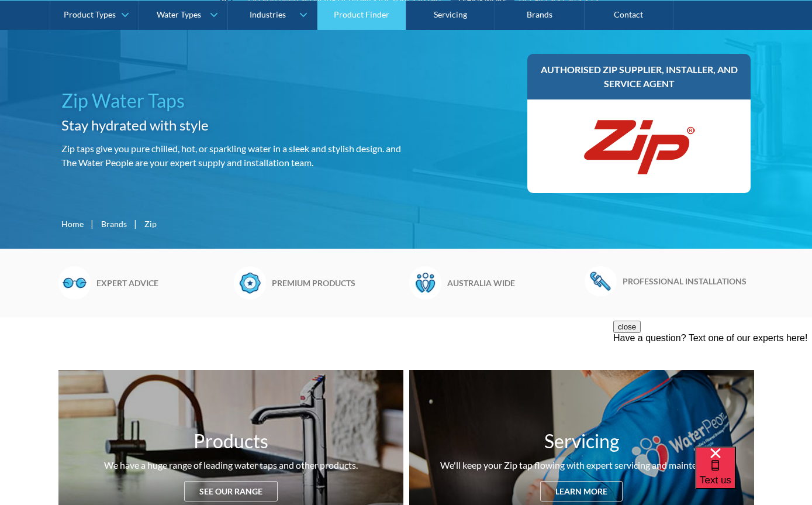  What do you see at coordinates (250, 283) in the screenshot?
I see `img: Badge` at bounding box center [250, 283].